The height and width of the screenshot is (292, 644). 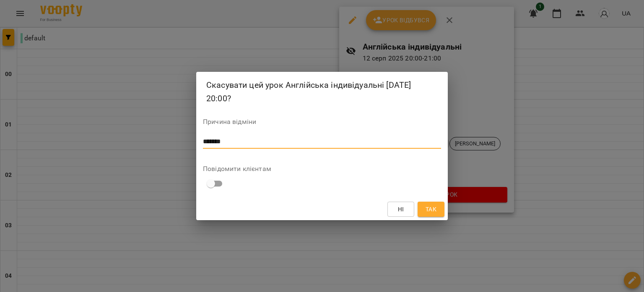 I want to click on span: Ні, so click(x=401, y=209).